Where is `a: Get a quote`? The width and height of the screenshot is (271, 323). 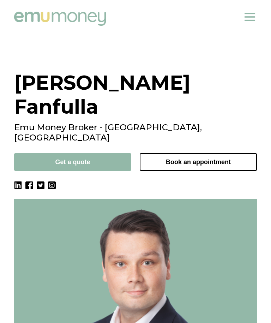
a: Get a quote is located at coordinates (73, 162).